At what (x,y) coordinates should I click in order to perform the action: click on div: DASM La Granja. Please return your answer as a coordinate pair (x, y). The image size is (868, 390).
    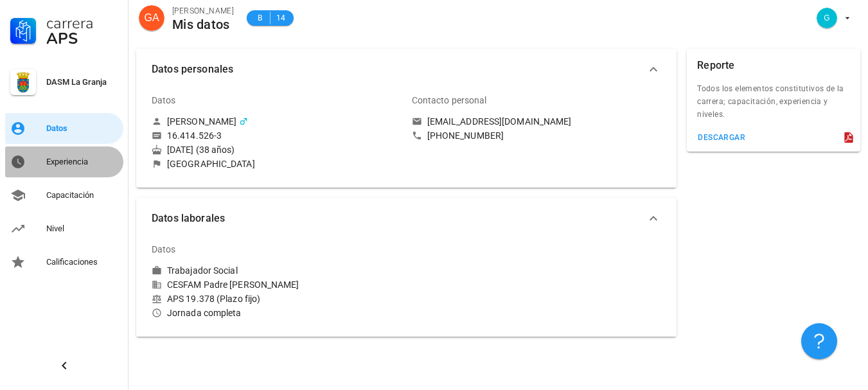
    Looking at the image, I should click on (82, 82).